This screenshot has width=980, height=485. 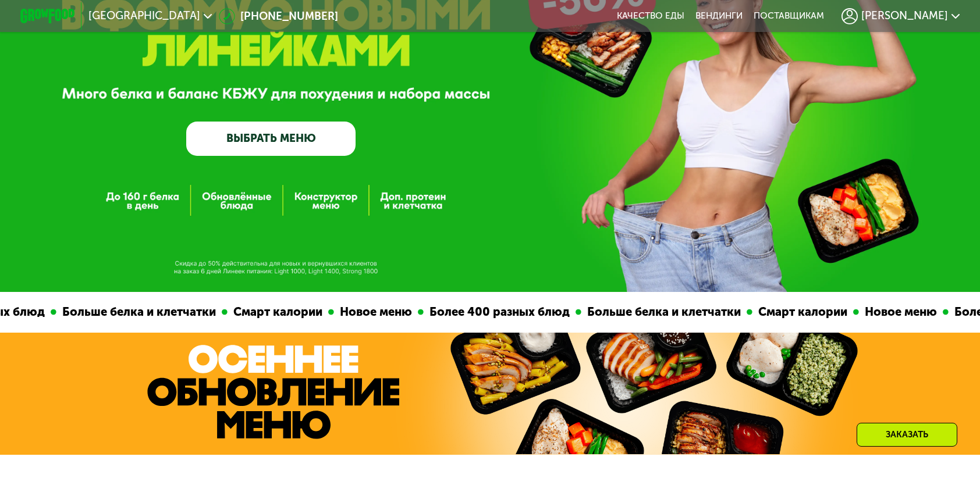 What do you see at coordinates (907, 434) in the screenshot?
I see `div: Заказать` at bounding box center [907, 434].